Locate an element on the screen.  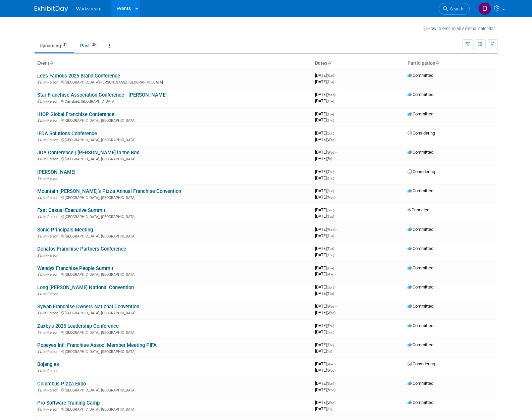
a: Sort by Event Name is located at coordinates (51, 63).